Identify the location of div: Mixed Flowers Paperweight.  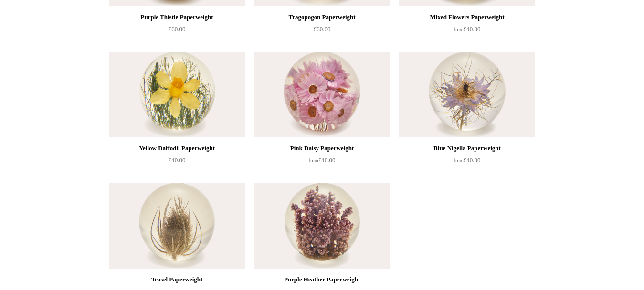
(467, 17).